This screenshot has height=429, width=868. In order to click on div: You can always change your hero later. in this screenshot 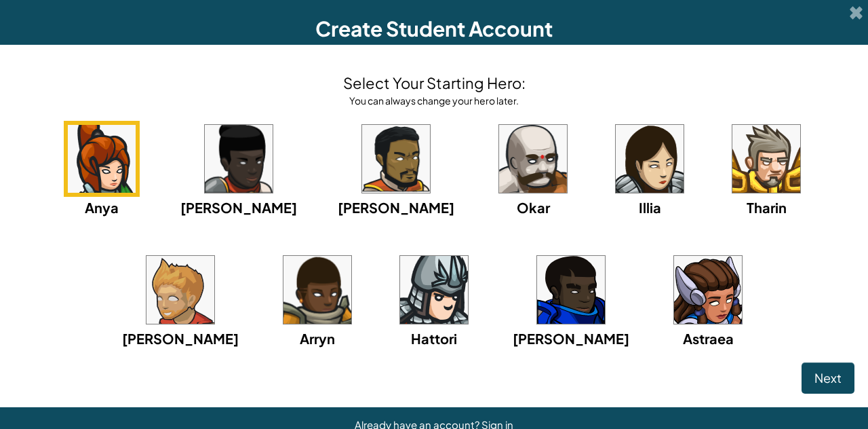, I will do `click(434, 100)`.